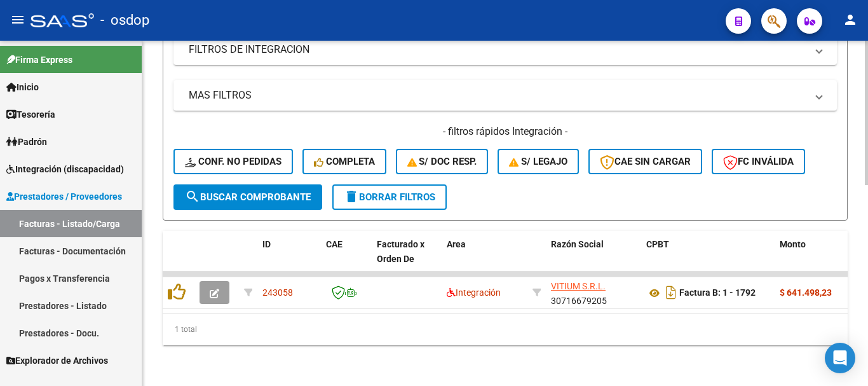 This screenshot has height=386, width=868. I want to click on span: FC Inválida, so click(758, 161).